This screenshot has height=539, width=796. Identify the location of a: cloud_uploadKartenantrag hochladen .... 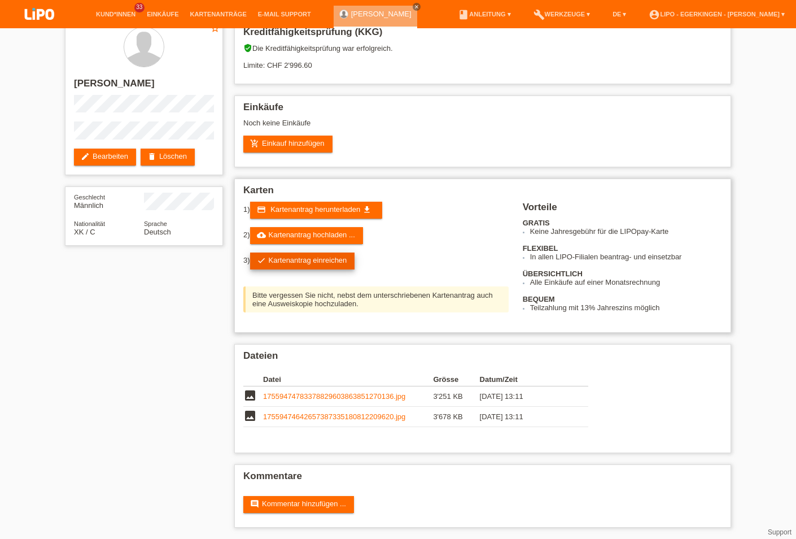
(307, 235).